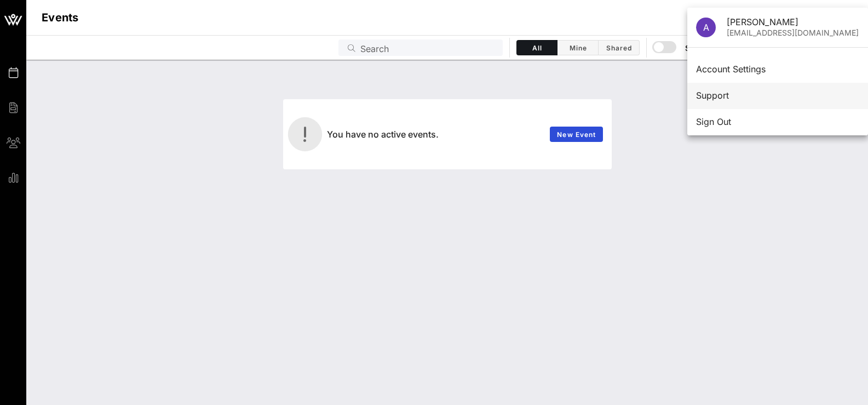 The width and height of the screenshot is (868, 405). What do you see at coordinates (578, 48) in the screenshot?
I see `button: Mine` at bounding box center [578, 48].